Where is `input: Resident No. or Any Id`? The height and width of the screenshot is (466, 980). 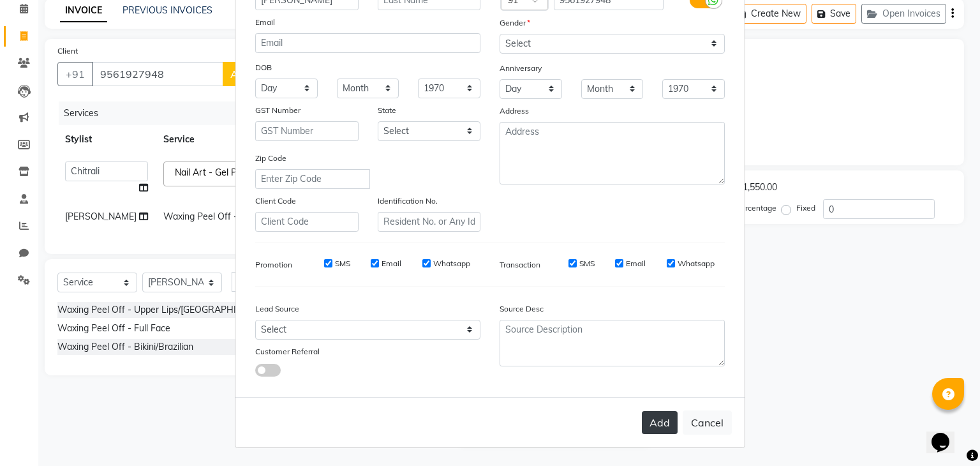 input: Resident No. or Any Id is located at coordinates (429, 221).